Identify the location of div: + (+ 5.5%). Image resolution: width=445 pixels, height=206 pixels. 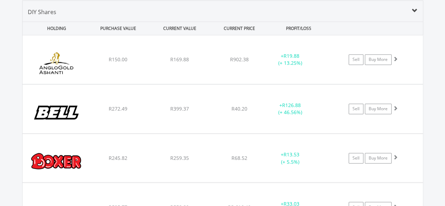
(290, 158).